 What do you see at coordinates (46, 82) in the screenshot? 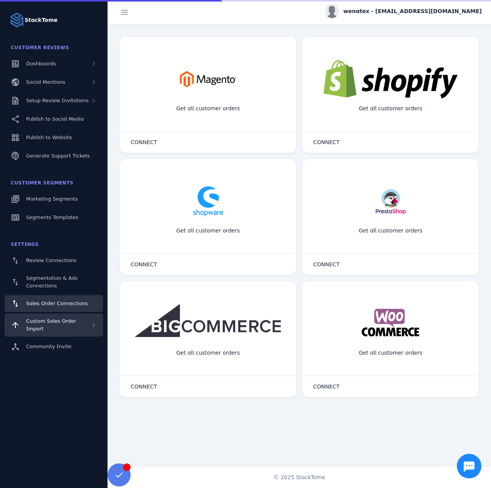
I see `span: Social Mentions` at bounding box center [46, 82].